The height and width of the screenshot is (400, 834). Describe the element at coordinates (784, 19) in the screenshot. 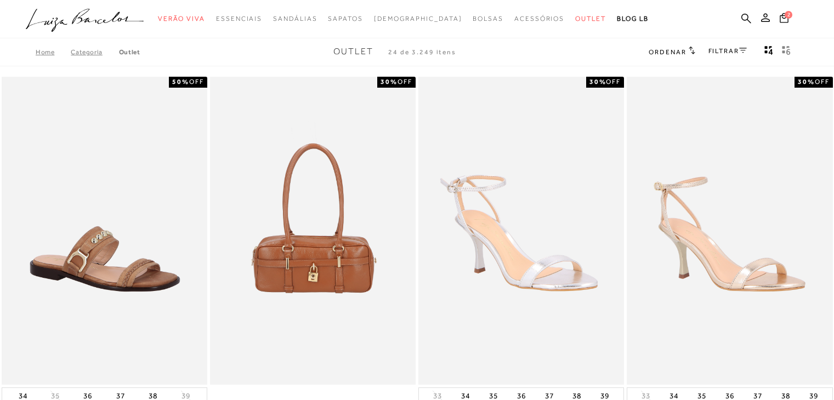

I see `button: 2` at that location.